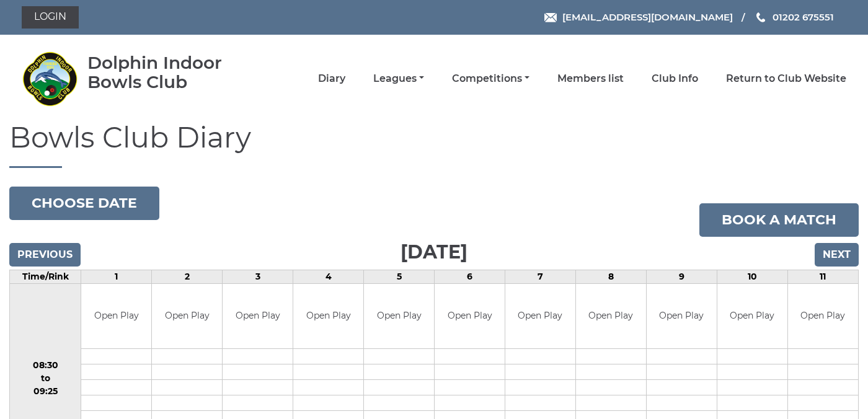 The width and height of the screenshot is (868, 419). I want to click on td: 8, so click(611, 277).